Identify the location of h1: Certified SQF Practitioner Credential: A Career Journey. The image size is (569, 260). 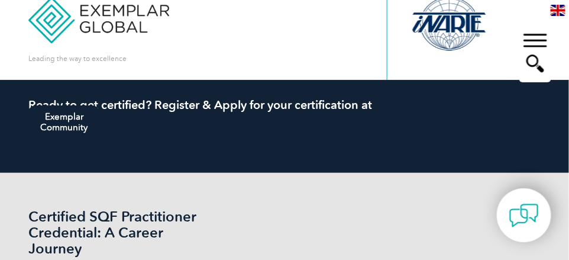
(117, 232).